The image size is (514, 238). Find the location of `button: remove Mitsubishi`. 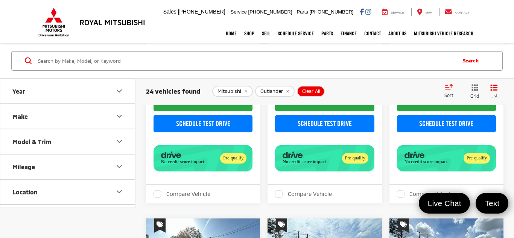

button: remove Mitsubishi is located at coordinates (233, 92).